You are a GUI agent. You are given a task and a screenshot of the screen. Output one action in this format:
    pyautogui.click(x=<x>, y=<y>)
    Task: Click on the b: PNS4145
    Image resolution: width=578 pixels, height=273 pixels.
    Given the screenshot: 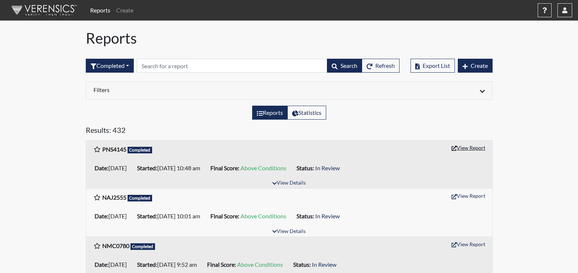 What is the action you would take?
    pyautogui.click(x=114, y=149)
    